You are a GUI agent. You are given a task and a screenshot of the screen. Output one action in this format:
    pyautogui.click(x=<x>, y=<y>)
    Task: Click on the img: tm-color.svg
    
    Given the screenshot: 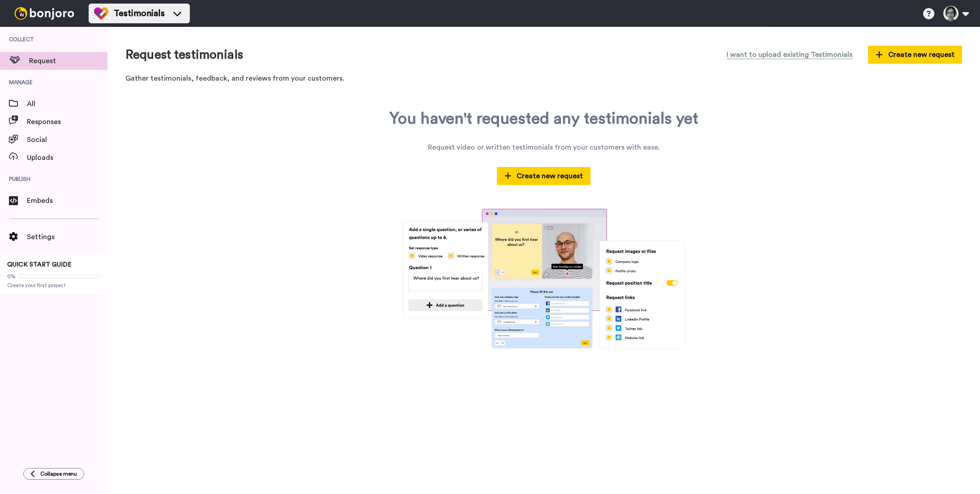 What is the action you would take?
    pyautogui.click(x=101, y=14)
    